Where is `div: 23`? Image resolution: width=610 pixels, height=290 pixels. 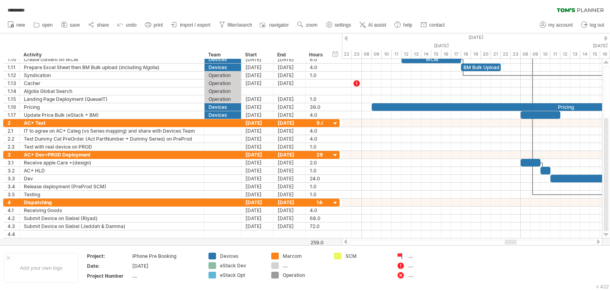
div: 23 is located at coordinates (356, 54).